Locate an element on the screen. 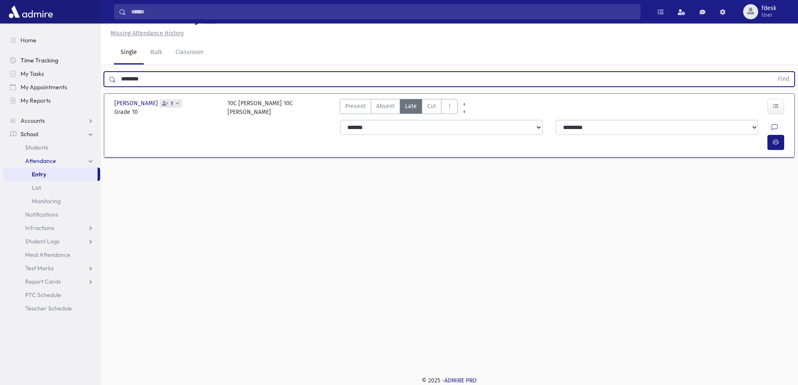 The height and width of the screenshot is (385, 798). a: Missing Attendance History is located at coordinates (145, 33).